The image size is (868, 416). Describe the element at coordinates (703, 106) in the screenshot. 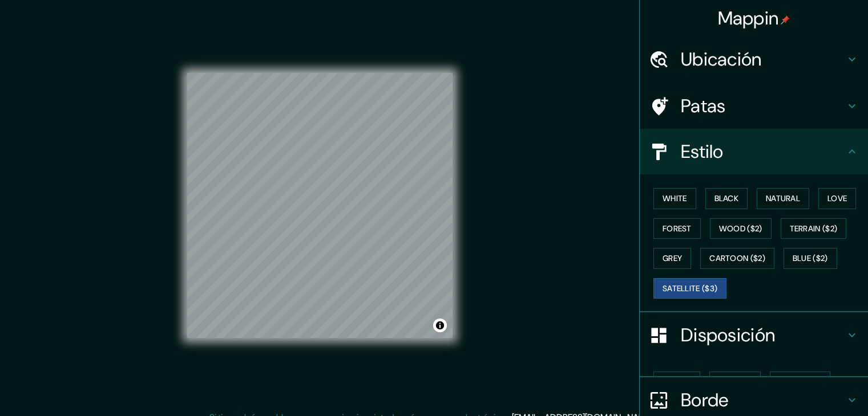

I see `font: Patas` at that location.